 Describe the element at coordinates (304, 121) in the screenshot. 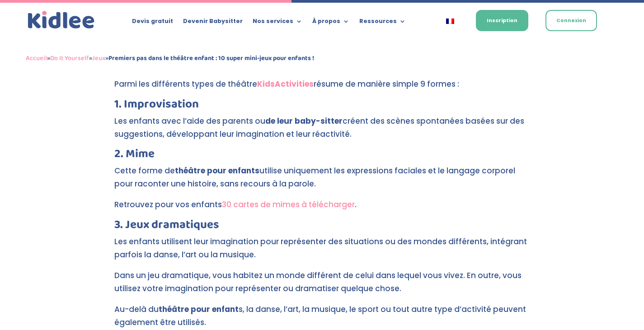

I see `strong: de leur baby-sitter` at that location.